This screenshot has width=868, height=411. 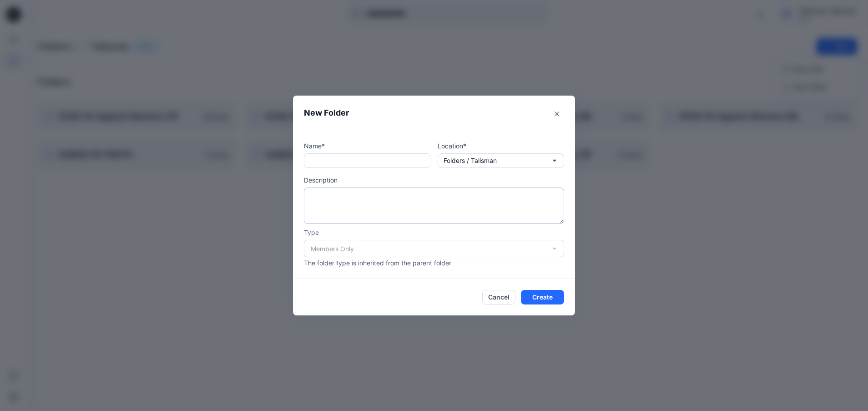 What do you see at coordinates (367, 146) in the screenshot?
I see `p: Name*` at bounding box center [367, 146].